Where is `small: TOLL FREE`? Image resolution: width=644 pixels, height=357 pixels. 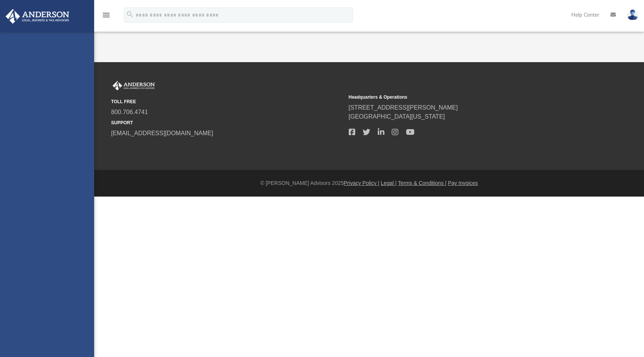 small: TOLL FREE is located at coordinates (227, 102).